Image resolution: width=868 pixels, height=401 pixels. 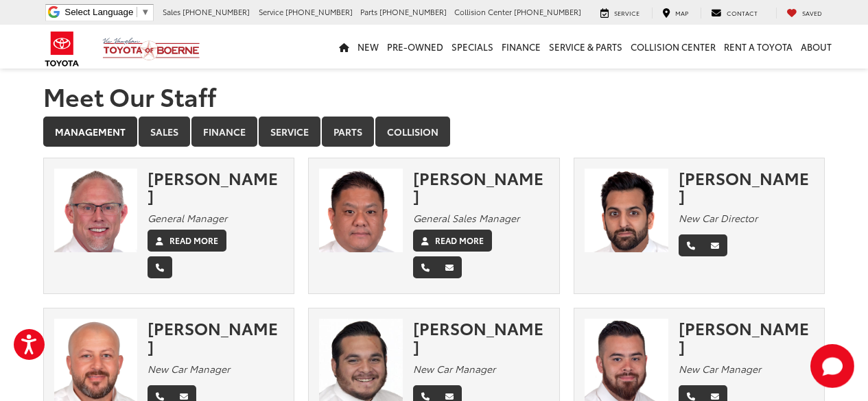 What do you see at coordinates (188, 218) in the screenshot?
I see `em: General Manager` at bounding box center [188, 218].